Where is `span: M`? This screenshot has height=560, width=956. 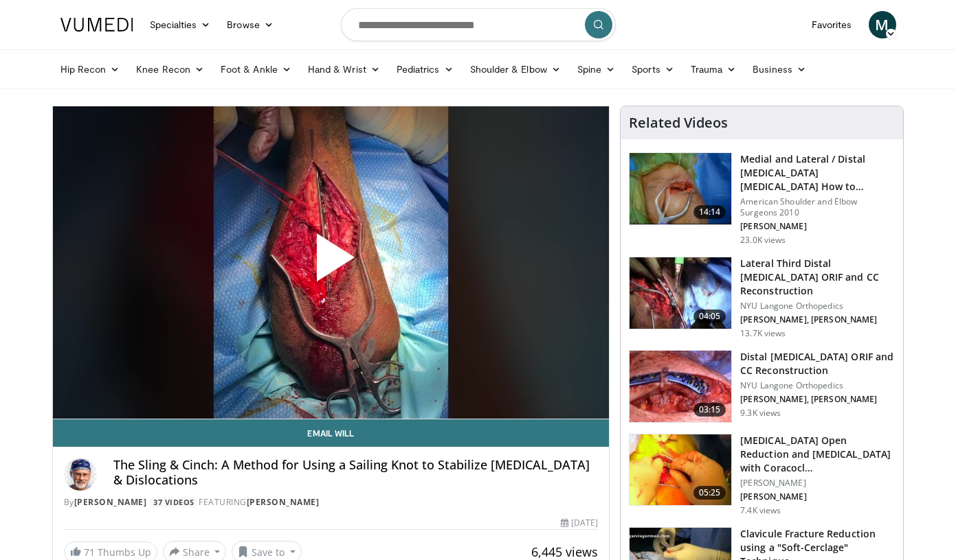
span: M is located at coordinates (882, 24).